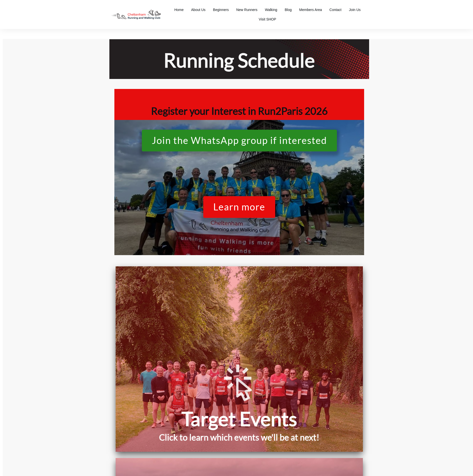 The height and width of the screenshot is (476, 473). I want to click on h1: Register your Interest in Run2Paris 2026, so click(239, 104).